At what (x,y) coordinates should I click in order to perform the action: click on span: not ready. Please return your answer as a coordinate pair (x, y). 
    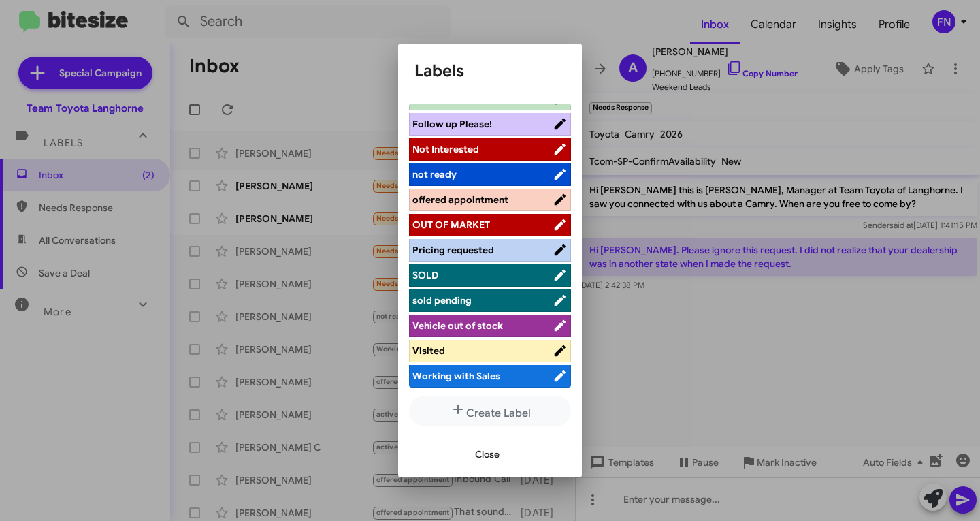
    Looking at the image, I should click on (434, 174).